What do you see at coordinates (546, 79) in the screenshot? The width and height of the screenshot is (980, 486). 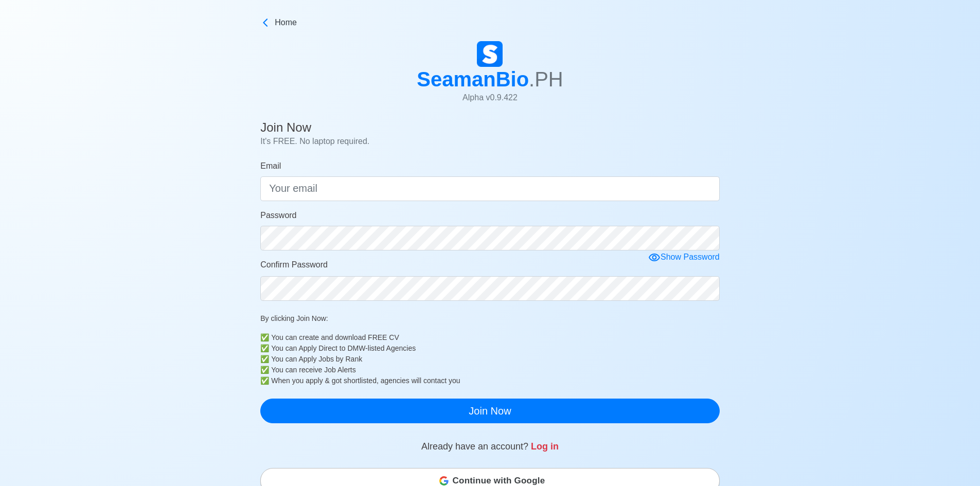 I see `span: .PH` at bounding box center [546, 79].